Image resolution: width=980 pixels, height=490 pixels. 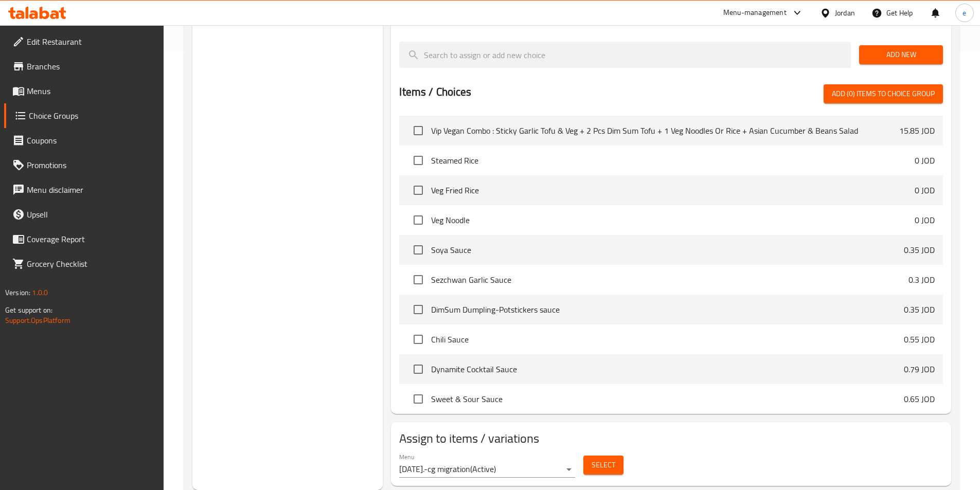 I want to click on a: Upsell, so click(x=84, y=215).